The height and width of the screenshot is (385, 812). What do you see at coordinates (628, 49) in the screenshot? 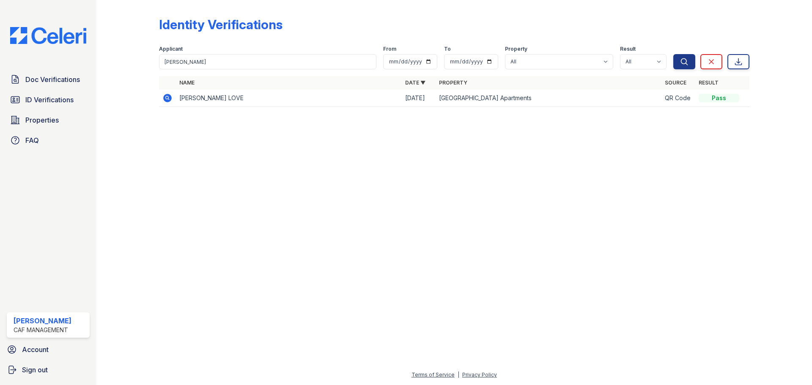
I see `label: Result` at bounding box center [628, 49].